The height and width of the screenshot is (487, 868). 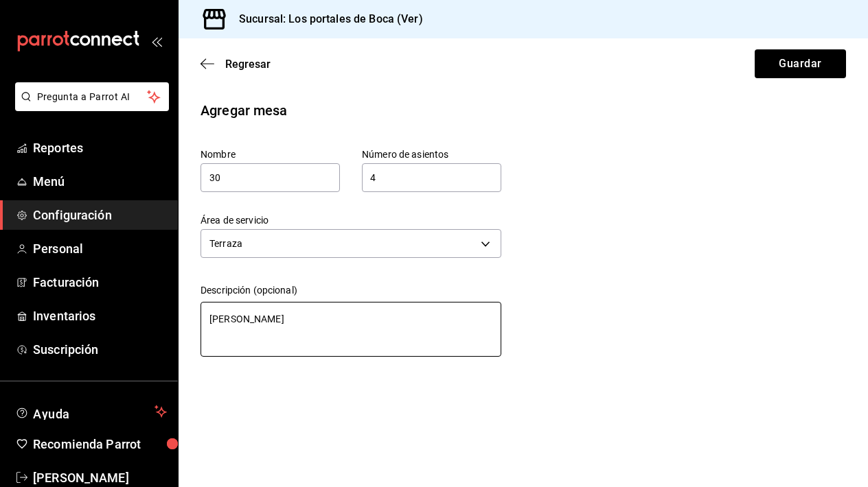 I want to click on span: Facturación, so click(x=100, y=282).